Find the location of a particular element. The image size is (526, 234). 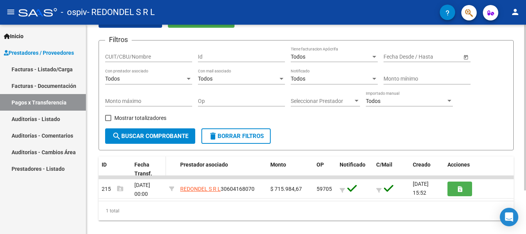

span: Acciones is located at coordinates (459, 164).